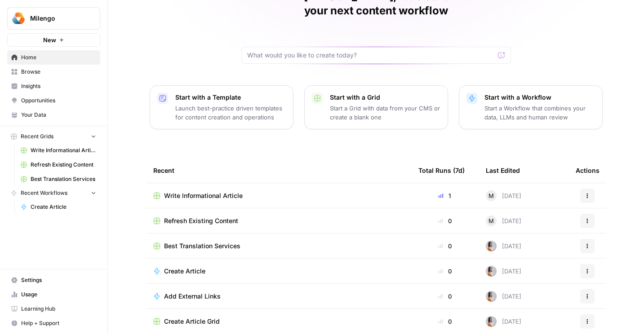 Image resolution: width=644 pixels, height=334 pixels. Describe the element at coordinates (59, 323) in the screenshot. I see `span: Help + Support` at that location.